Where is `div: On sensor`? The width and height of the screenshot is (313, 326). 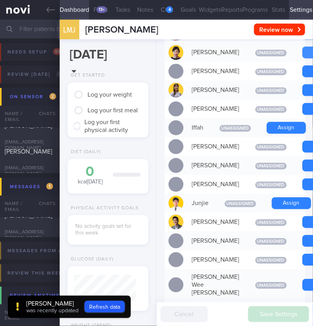 div: On sensor is located at coordinates (33, 97).